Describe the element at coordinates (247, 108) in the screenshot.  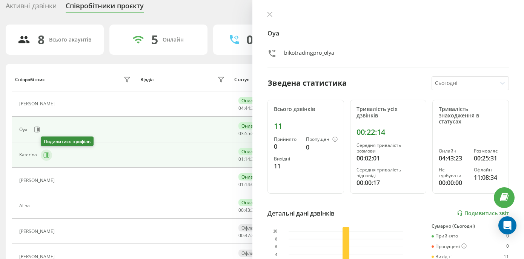
I see `span: 44` at that location.